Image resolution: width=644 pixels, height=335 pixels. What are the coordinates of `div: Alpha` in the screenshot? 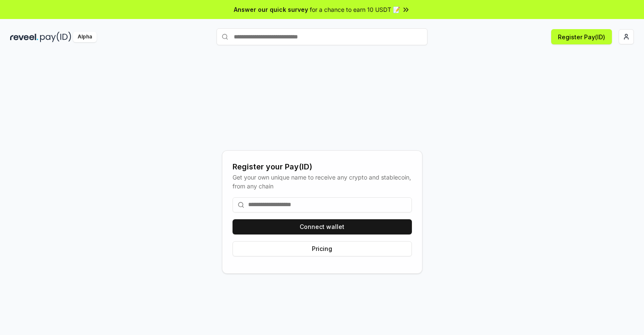 It's located at (85, 37).